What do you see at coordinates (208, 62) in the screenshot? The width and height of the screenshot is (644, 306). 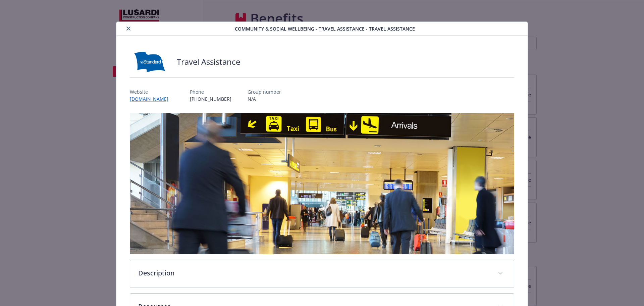 I see `h2: Travel Assistance` at bounding box center [208, 62].